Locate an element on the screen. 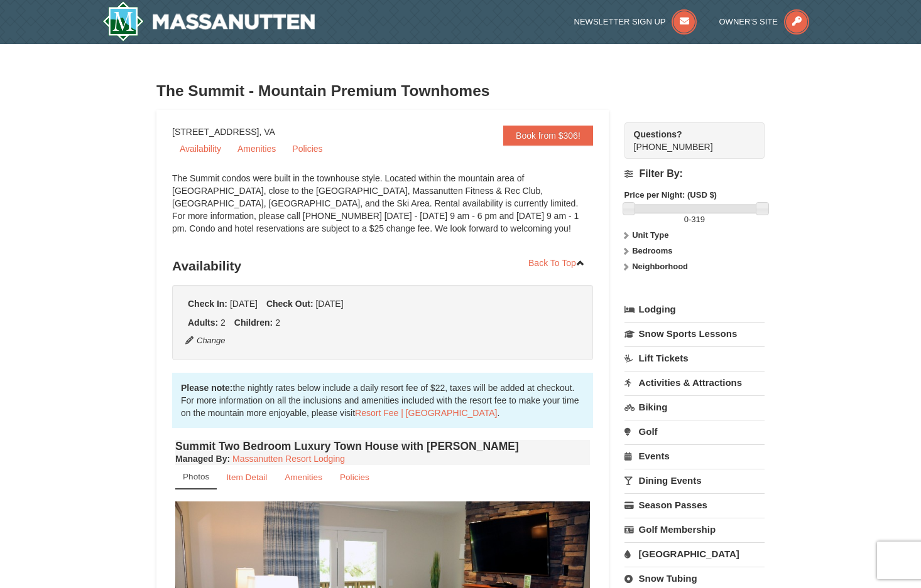  a: Activities & Attractions is located at coordinates (694, 382).